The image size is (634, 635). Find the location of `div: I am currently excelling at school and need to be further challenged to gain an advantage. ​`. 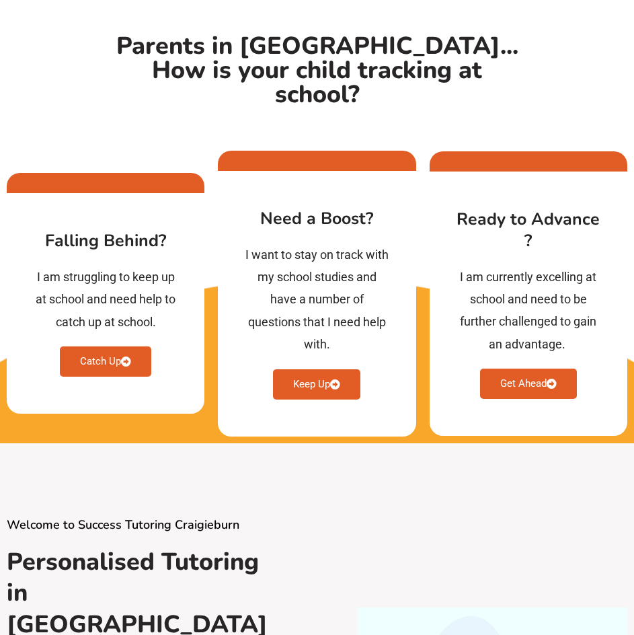

div: I am currently excelling at school and need to be further challenged to gain an advantage. ​ is located at coordinates (529, 311).